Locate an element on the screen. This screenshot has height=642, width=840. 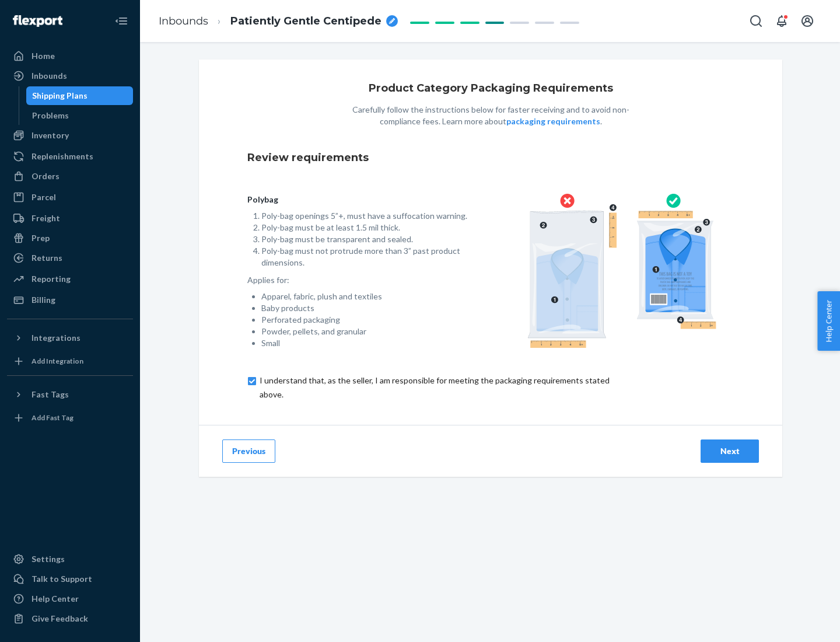
button: packaging requirements is located at coordinates (553, 121).